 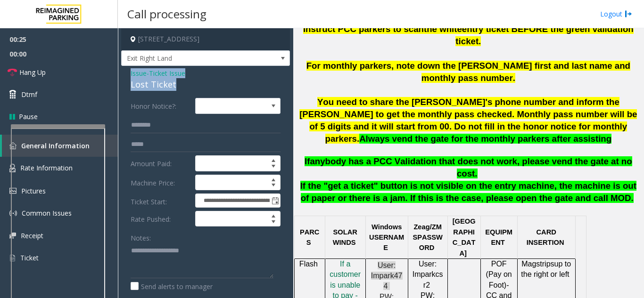 I want to click on span: anybody has a PCC Validation that does not work, please vend the gate at no cost., so click(x=471, y=167).